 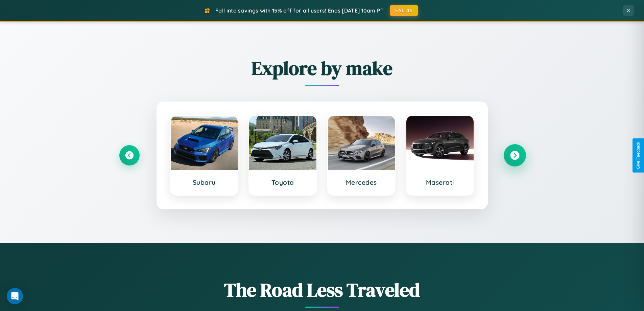 I want to click on h2: Explore by make, so click(x=322, y=68).